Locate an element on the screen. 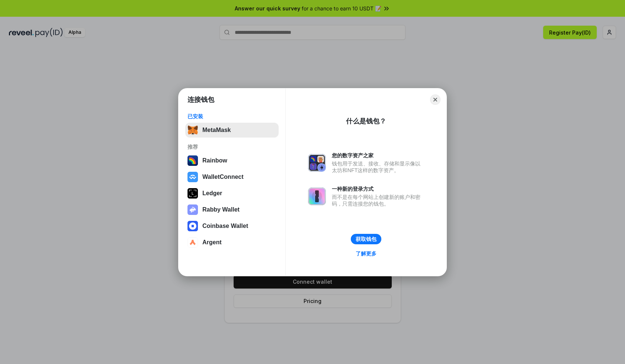 This screenshot has height=364, width=625. button: MetaMask is located at coordinates (232, 130).